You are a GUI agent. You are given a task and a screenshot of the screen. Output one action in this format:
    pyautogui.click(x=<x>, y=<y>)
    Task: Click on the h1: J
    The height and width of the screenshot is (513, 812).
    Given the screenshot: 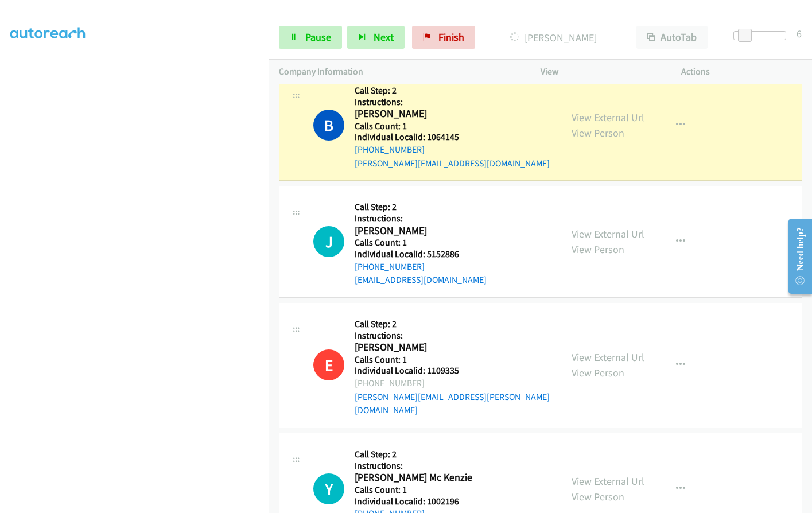 What is the action you would take?
    pyautogui.click(x=329, y=242)
    